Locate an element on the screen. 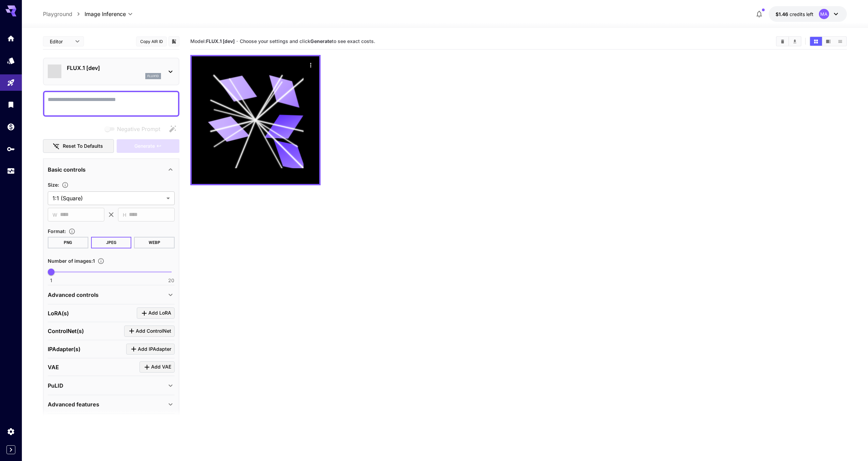  button: JPEG is located at coordinates (111, 242).